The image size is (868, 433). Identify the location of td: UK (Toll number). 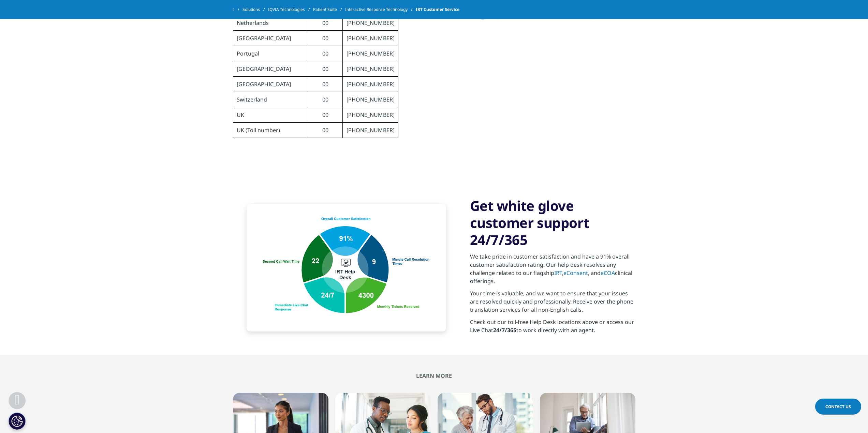
(270, 130).